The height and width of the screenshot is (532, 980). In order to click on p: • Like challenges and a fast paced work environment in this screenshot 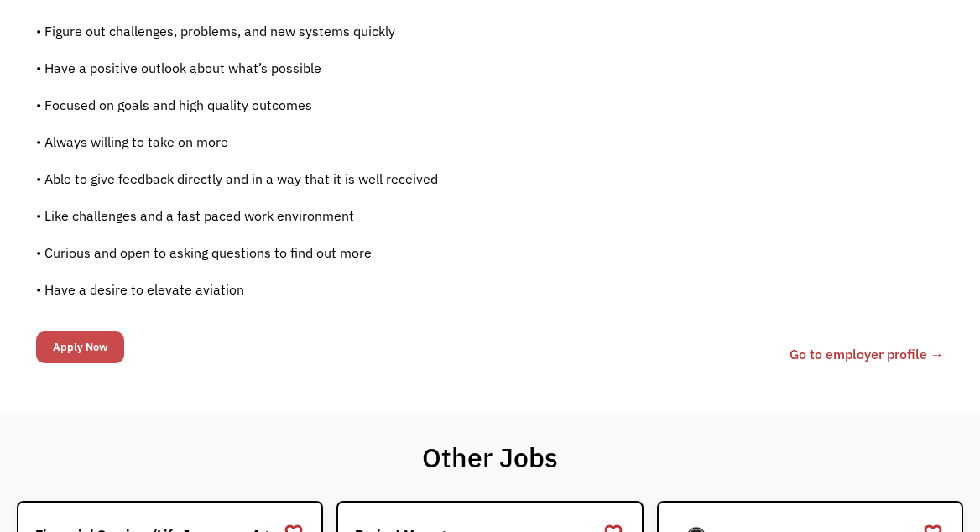, I will do `click(387, 215)`.